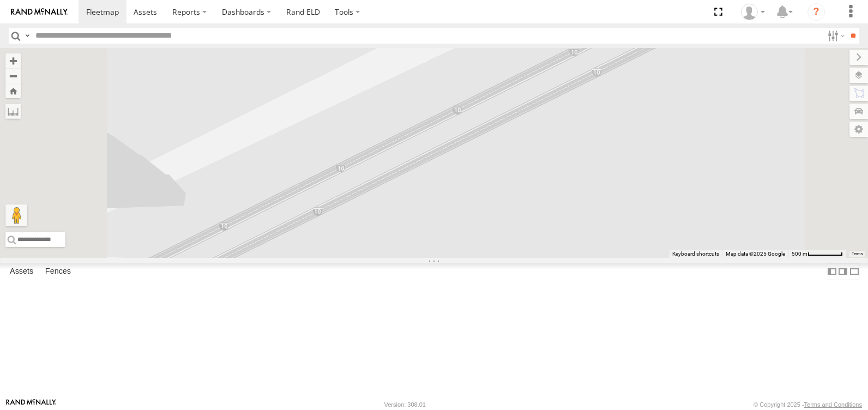 The image size is (868, 410). Describe the element at coordinates (833, 404) in the screenshot. I see `a: Terms and Conditions` at that location.